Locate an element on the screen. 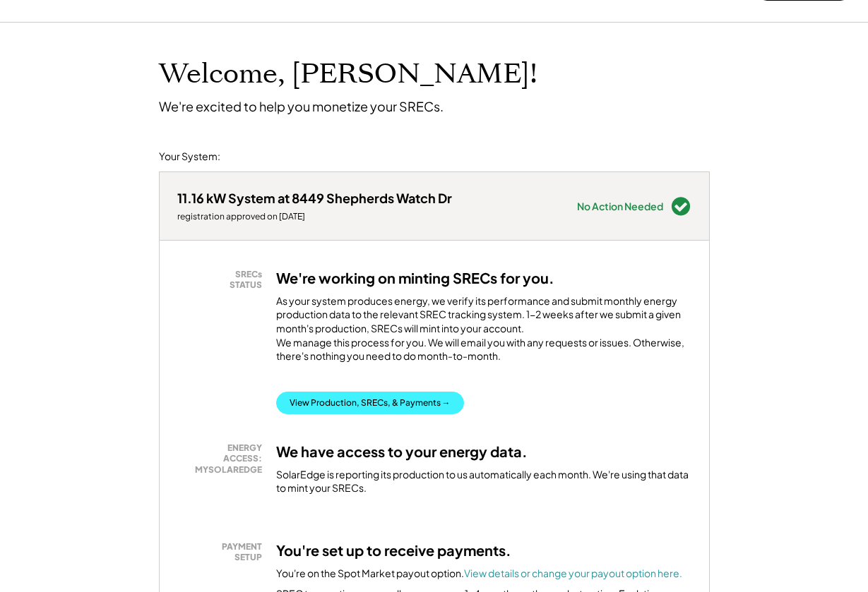 This screenshot has width=868, height=592. h3: You're set up to receive payments. is located at coordinates (394, 551).